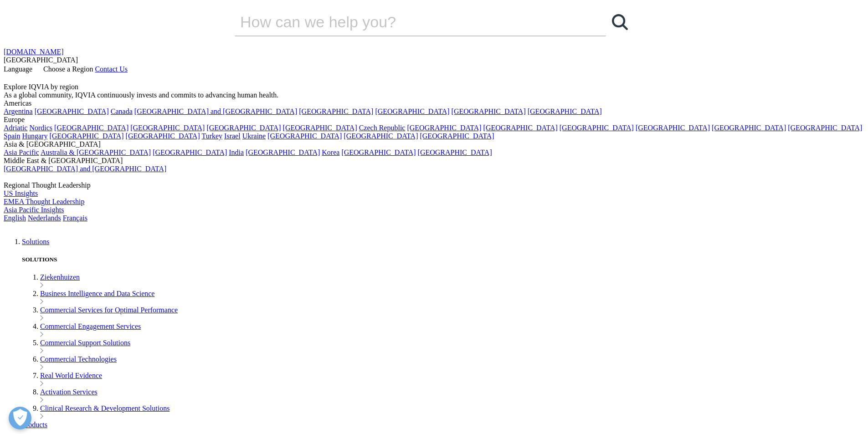 Image resolution: width=868 pixels, height=434 pixels. I want to click on h5: SOLUTIONS, so click(443, 259).